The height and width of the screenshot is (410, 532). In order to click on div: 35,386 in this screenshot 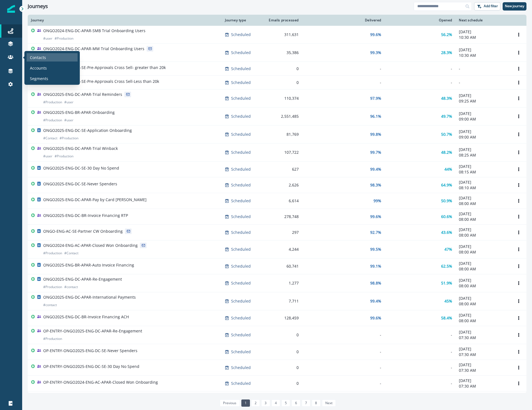, I will do `click(283, 52)`.